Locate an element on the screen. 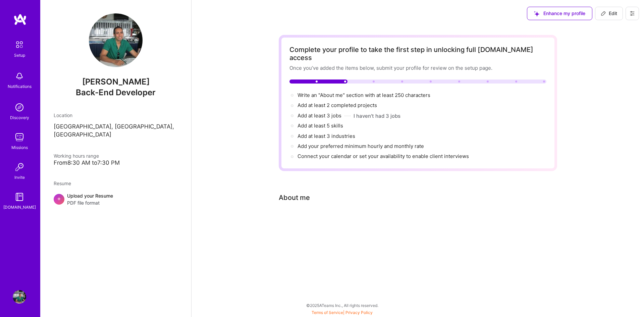 The image size is (644, 317). button: I haven't had 3 jobs is located at coordinates (377, 115).